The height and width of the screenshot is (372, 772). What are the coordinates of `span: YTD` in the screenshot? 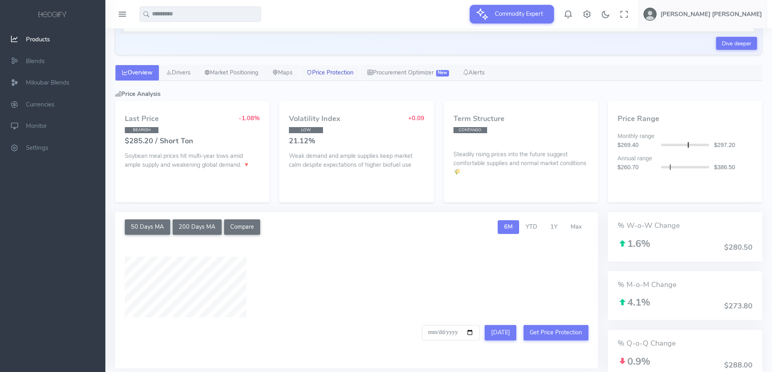 It's located at (531, 227).